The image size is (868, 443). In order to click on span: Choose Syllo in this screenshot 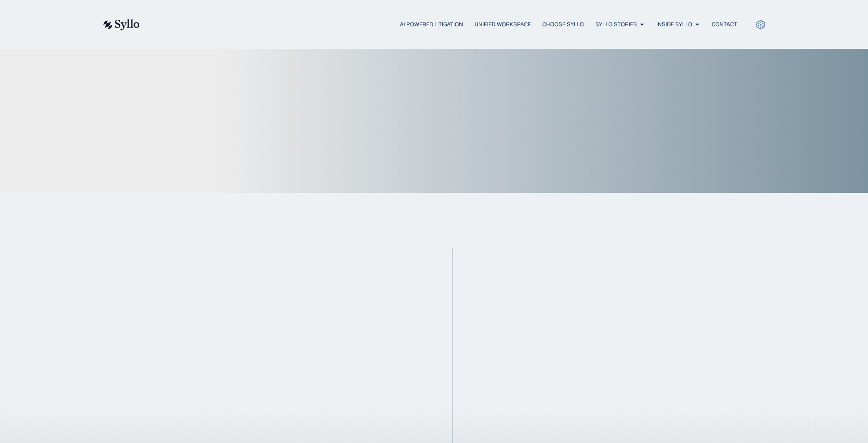, I will do `click(564, 25)`.